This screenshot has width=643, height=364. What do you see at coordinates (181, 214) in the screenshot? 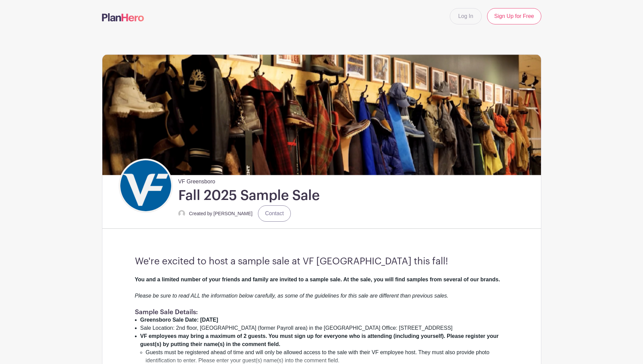
I see `img: default-ce2991bfa6775e67f084385cd625a349d9dcbb7a52a09fb2fda1e96e2d18dcdb.png` at bounding box center [181, 214].